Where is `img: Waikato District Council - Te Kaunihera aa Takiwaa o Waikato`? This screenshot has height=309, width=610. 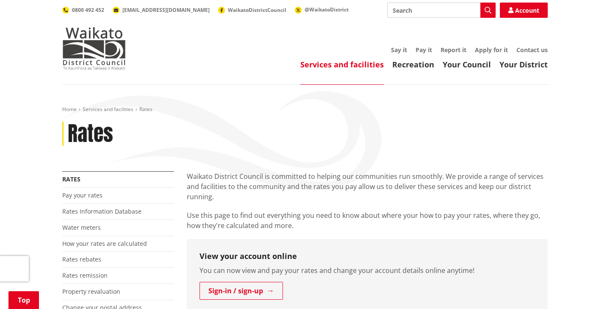 img: Waikato District Council - Te Kaunihera aa Takiwaa o Waikato is located at coordinates (94, 48).